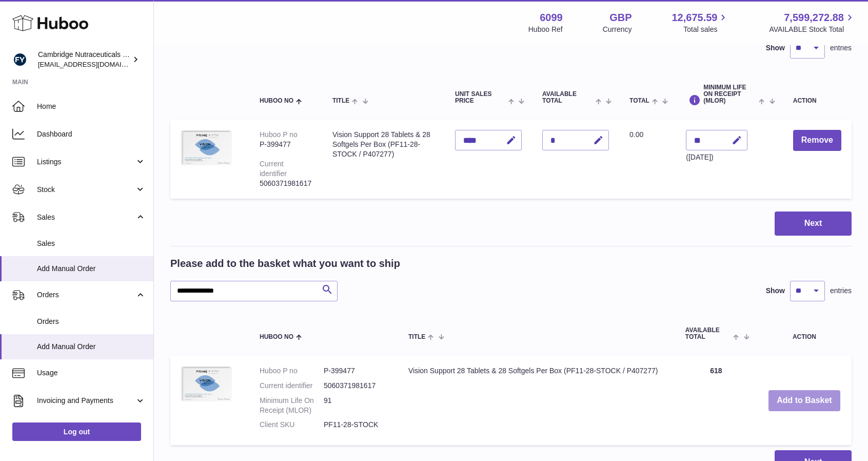 This screenshot has width=868, height=461. I want to click on h2: Please add to the basket what you want to ship, so click(286, 264).